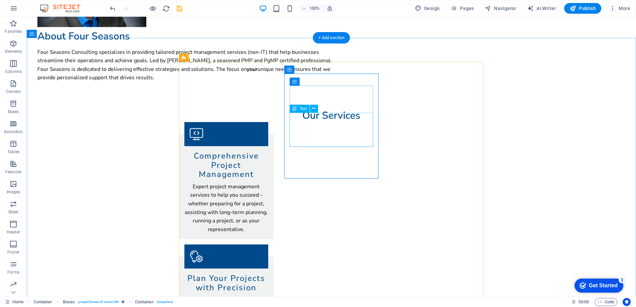 The image size is (636, 307). What do you see at coordinates (165, 302) in the screenshot?
I see `span: . boxes-box` at bounding box center [165, 302].